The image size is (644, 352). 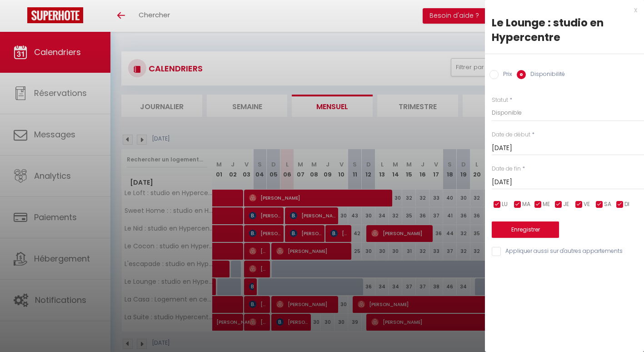 What do you see at coordinates (586, 204) in the screenshot?
I see `span: VE` at bounding box center [586, 204].